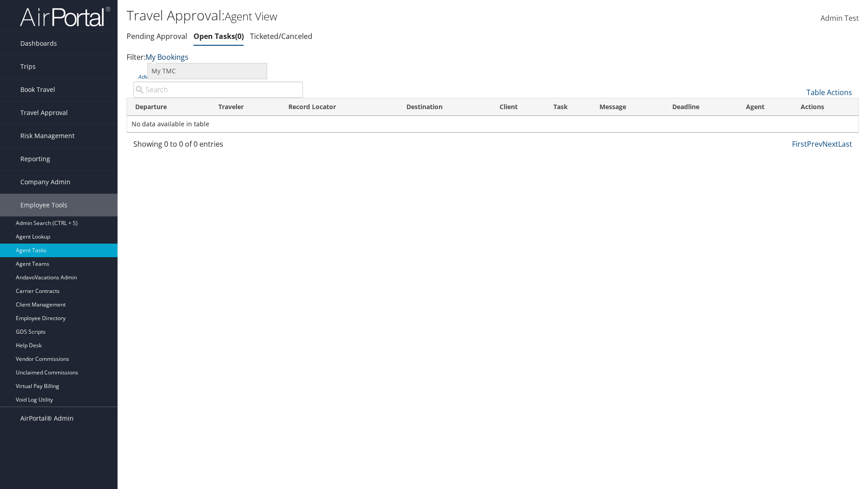 This screenshot has height=489, width=868. What do you see at coordinates (493, 124) in the screenshot?
I see `td: No data available in table` at bounding box center [493, 124].